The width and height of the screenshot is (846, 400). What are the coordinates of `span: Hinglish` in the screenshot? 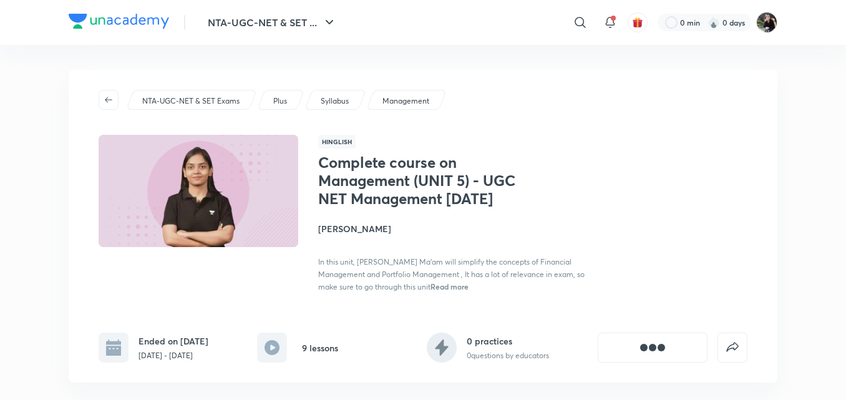 It's located at (337, 142).